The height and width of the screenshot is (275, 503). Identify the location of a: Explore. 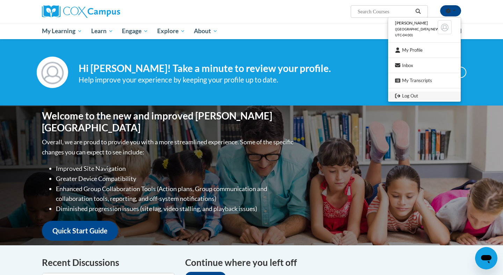
(171, 31).